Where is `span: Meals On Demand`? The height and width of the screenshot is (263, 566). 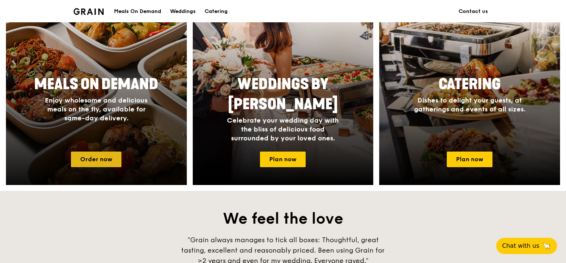
span: Meals On Demand is located at coordinates (96, 84).